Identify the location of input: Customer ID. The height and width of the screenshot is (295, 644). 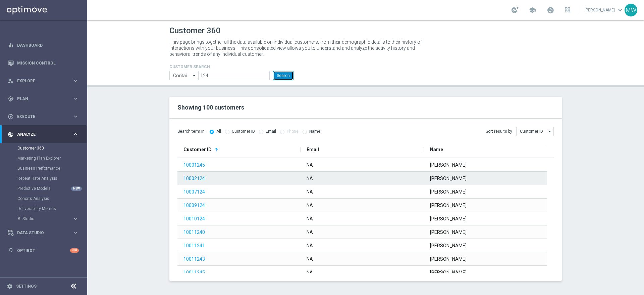
(536, 131).